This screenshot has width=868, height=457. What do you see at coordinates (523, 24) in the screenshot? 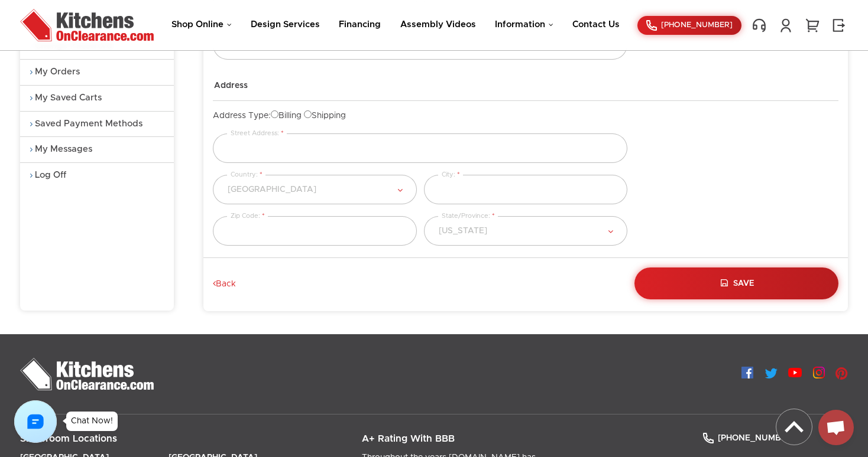
I see `a: Information` at bounding box center [523, 24].